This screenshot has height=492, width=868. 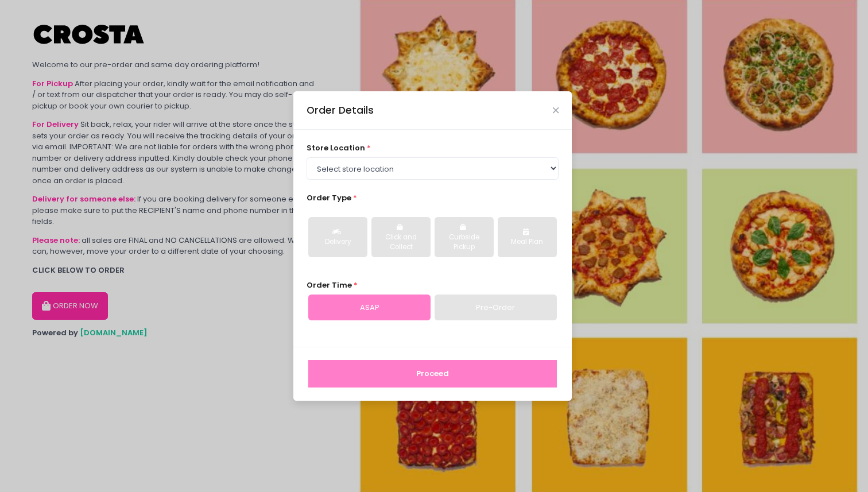 What do you see at coordinates (527, 242) in the screenshot?
I see `div: Meal Plan` at bounding box center [527, 242].